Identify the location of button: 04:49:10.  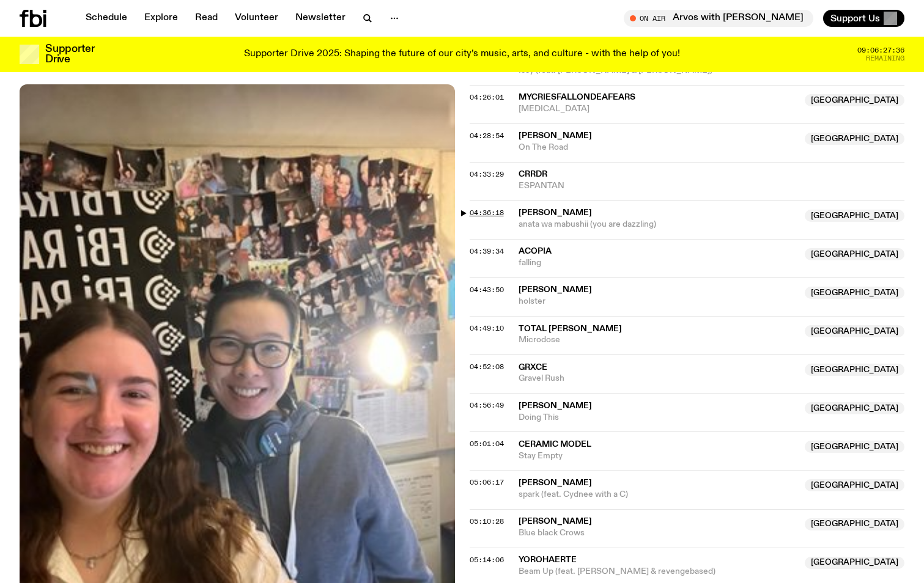
(487, 328).